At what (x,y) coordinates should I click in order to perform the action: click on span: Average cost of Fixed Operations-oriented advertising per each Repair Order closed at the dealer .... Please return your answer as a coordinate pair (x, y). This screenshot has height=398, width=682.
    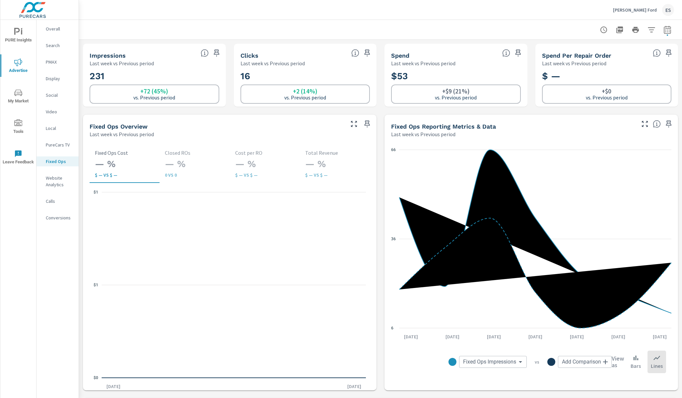
    Looking at the image, I should click on (657, 53).